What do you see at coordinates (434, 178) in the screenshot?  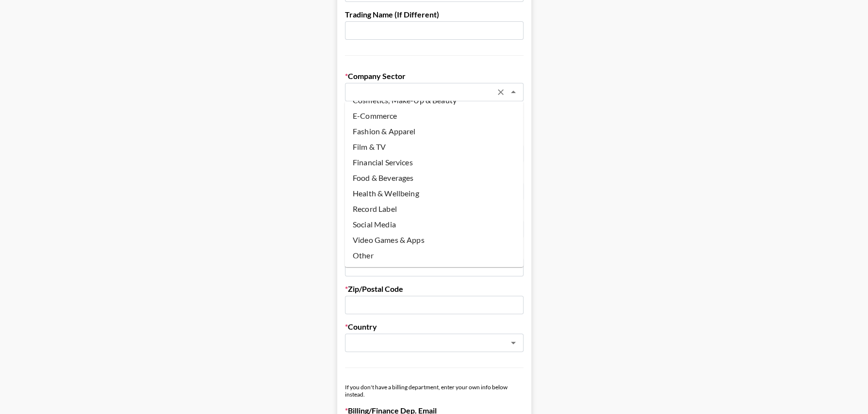 I see `li: Food & Beverages` at bounding box center [434, 178].